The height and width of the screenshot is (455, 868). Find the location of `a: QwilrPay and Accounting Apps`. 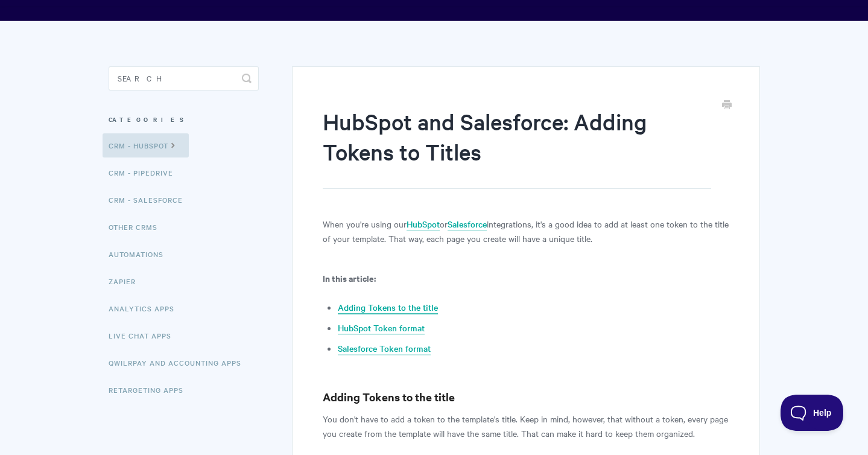

a: QwilrPay and Accounting Apps is located at coordinates (179, 362).